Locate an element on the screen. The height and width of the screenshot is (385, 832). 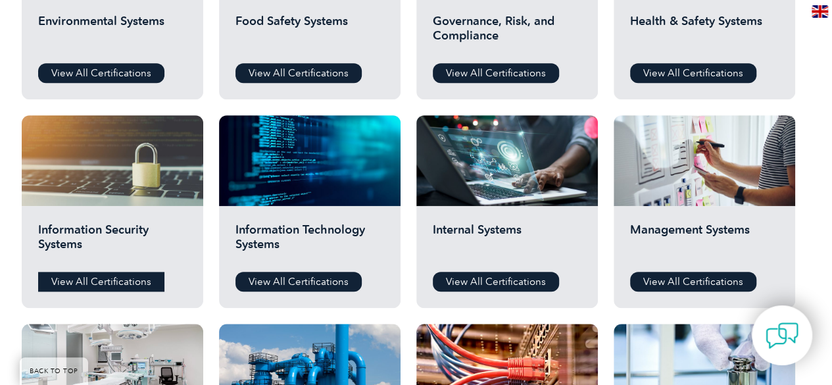
img: contact-chat.png is located at coordinates (782, 335).